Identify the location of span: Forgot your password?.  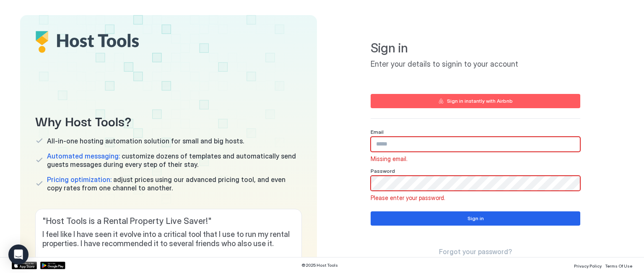
(475, 251).